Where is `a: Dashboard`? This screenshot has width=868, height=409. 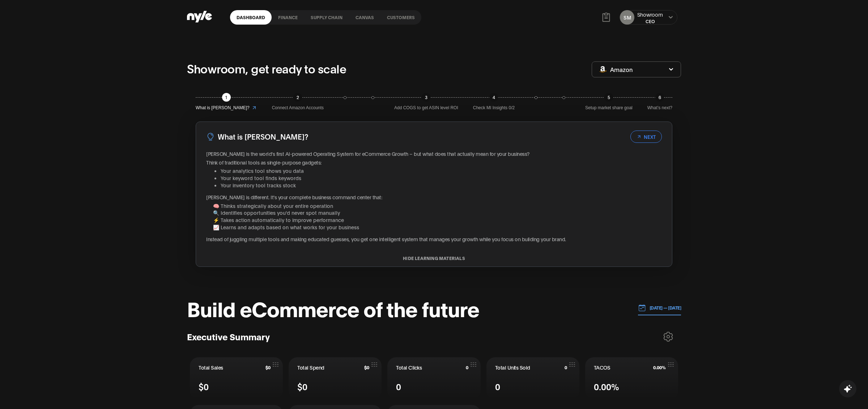 a: Dashboard is located at coordinates (251, 17).